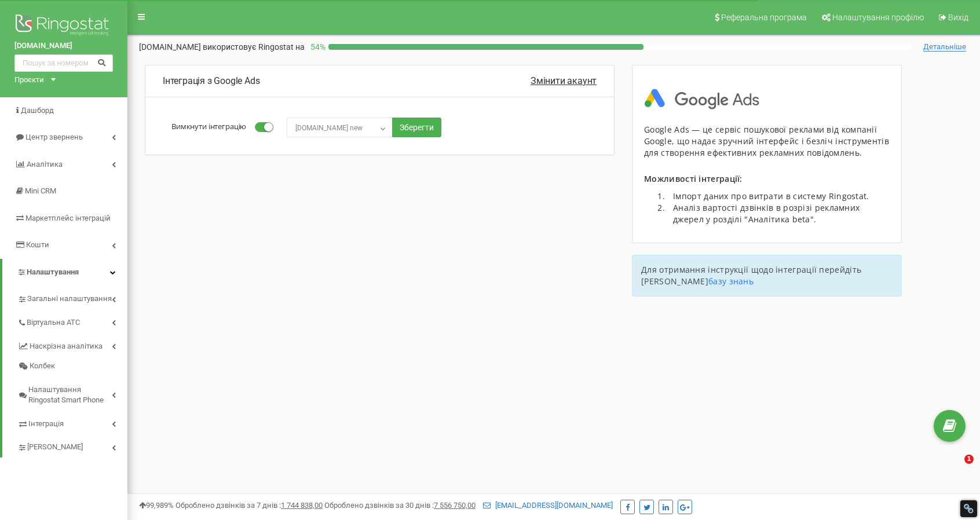 This screenshot has height=520, width=980. What do you see at coordinates (454, 505) in the screenshot?
I see `u: 7 556 750,00` at bounding box center [454, 505].